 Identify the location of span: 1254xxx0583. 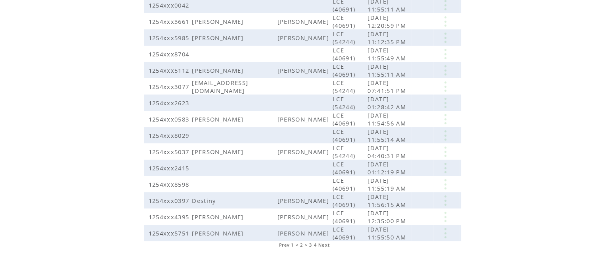
(170, 119).